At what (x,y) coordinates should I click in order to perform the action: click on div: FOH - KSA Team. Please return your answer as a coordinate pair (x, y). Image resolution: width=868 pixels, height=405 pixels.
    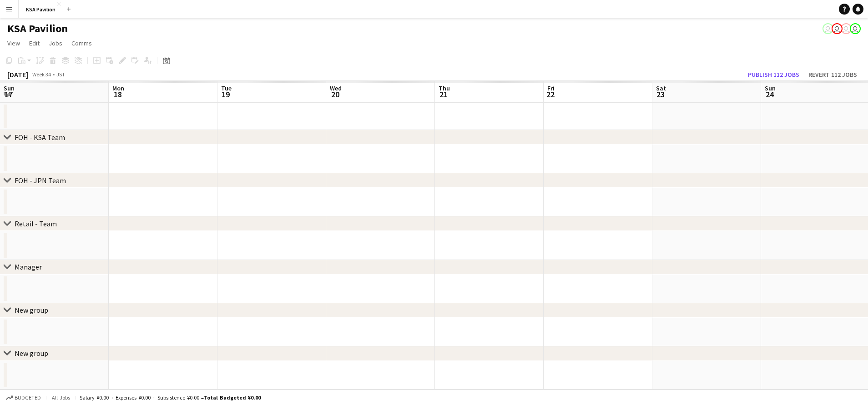
    Looking at the image, I should click on (40, 137).